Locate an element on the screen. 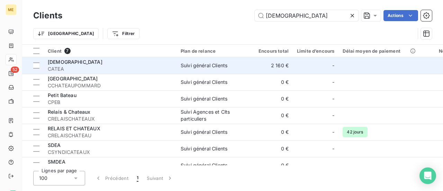  td: 2 160 € is located at coordinates (271, 65).